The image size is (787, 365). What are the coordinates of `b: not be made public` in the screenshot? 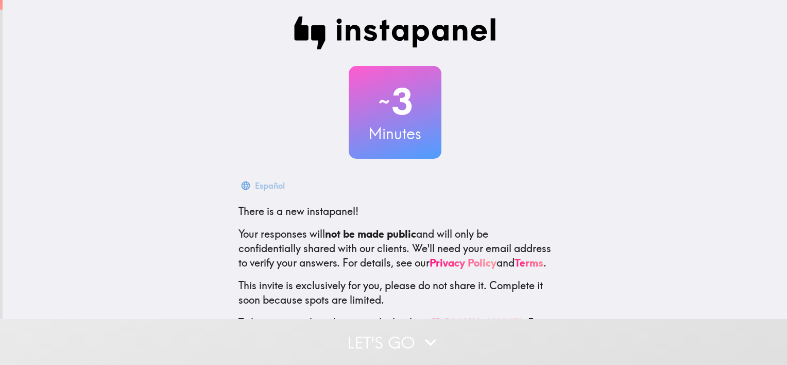 It's located at (371, 233).